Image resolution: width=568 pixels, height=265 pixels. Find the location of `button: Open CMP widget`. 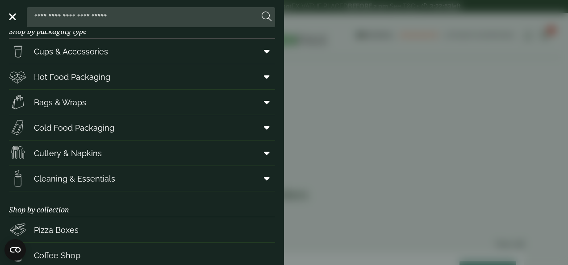

button: Open CMP widget is located at coordinates (15, 250).